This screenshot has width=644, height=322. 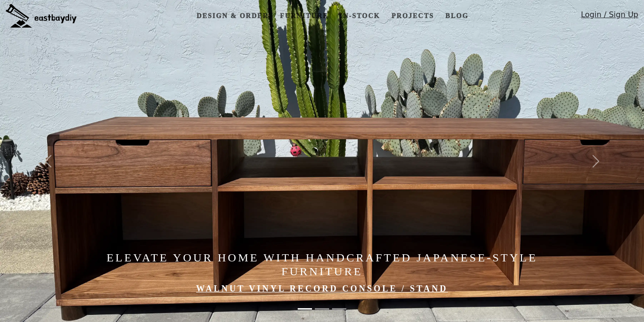 I want to click on a: Walnut Vinyl Record Console / Stand, so click(x=322, y=288).